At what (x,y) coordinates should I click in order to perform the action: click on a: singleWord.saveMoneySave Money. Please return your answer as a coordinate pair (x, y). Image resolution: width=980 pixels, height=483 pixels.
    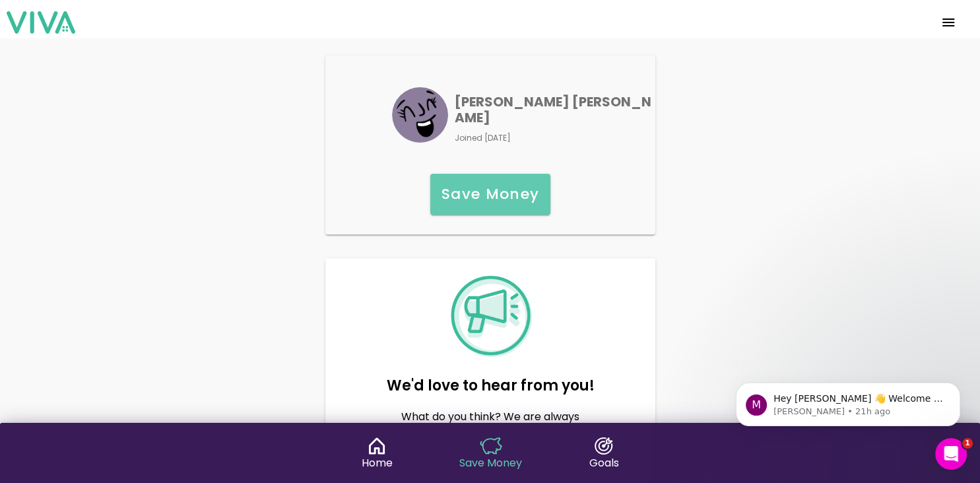
    Looking at the image, I should click on (491, 454).